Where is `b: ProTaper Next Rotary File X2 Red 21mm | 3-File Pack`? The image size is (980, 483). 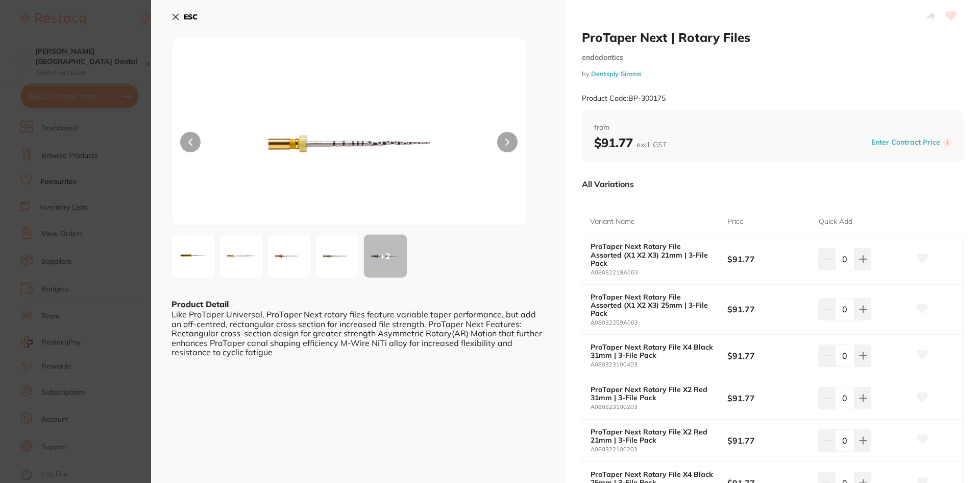
b: ProTaper Next Rotary File X2 Red 21mm | 3-File Pack is located at coordinates (652, 436).